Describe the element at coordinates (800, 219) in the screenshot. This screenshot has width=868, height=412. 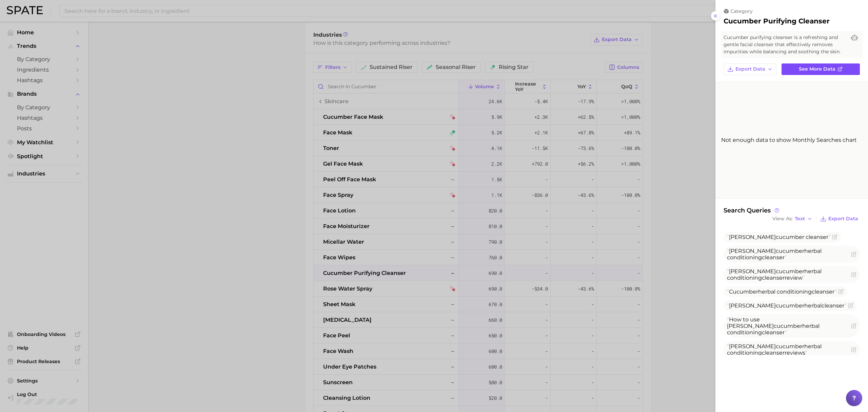
I see `span: Text` at that location.